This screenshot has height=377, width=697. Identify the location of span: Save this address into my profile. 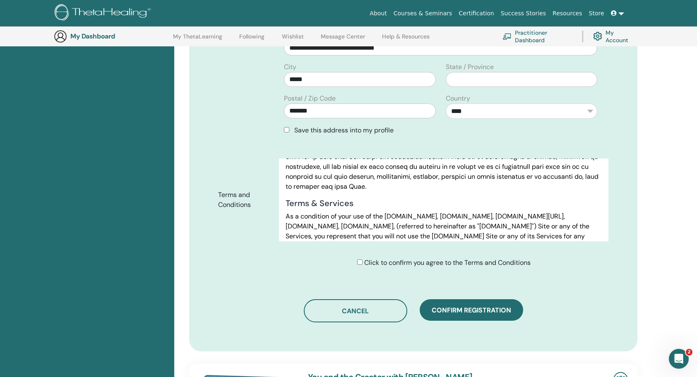
(344, 130).